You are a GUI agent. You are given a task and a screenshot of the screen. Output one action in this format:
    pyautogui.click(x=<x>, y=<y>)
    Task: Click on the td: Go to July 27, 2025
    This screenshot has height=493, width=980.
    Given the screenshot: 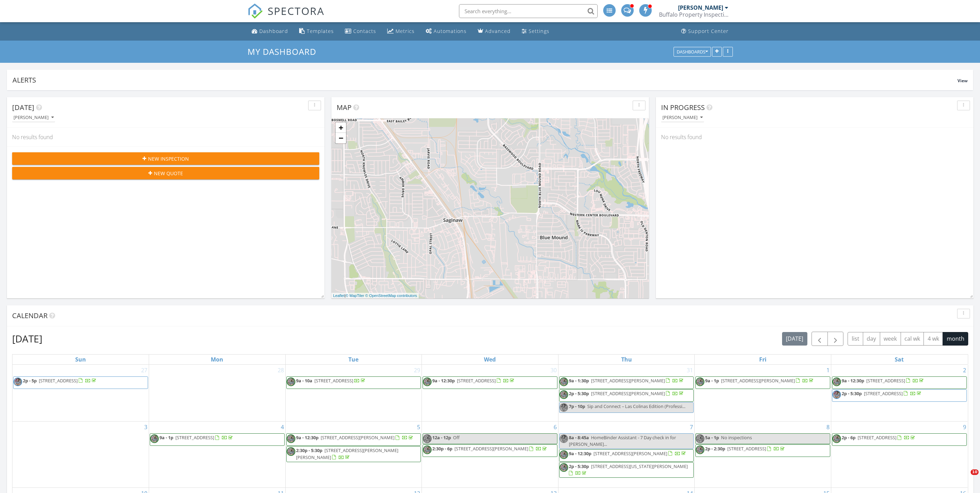 What is the action you would take?
    pyautogui.click(x=81, y=393)
    